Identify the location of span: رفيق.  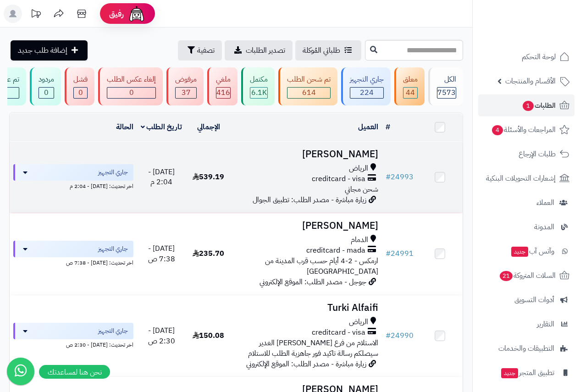
(116, 14).